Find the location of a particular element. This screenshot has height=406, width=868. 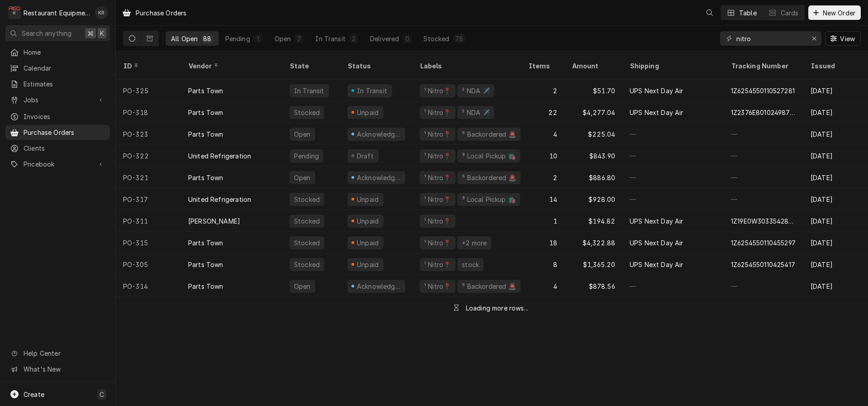

span: Jobs is located at coordinates (57, 100).